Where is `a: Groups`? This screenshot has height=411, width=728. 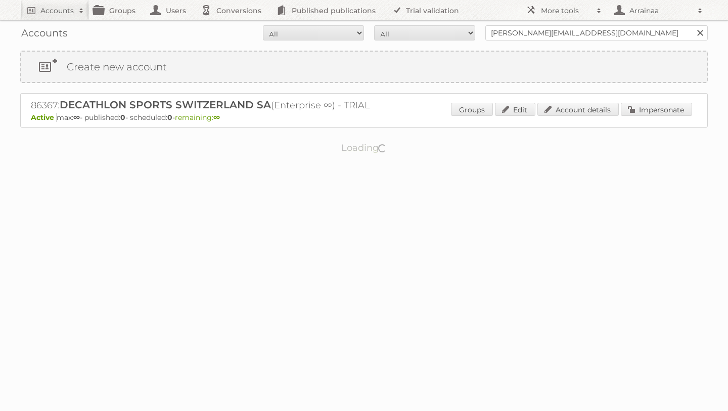 a: Groups is located at coordinates (472, 109).